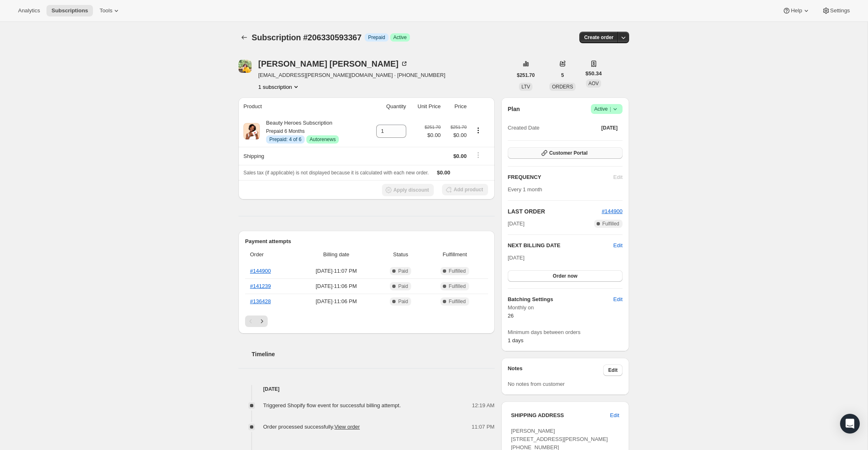  Describe the element at coordinates (562, 87) in the screenshot. I see `span: ORDERS` at that location.